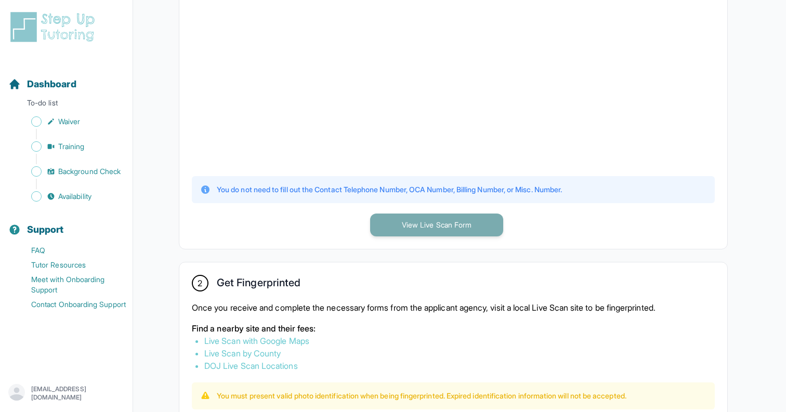 This screenshot has width=786, height=412. What do you see at coordinates (71, 147) in the screenshot?
I see `span: Training` at bounding box center [71, 147].